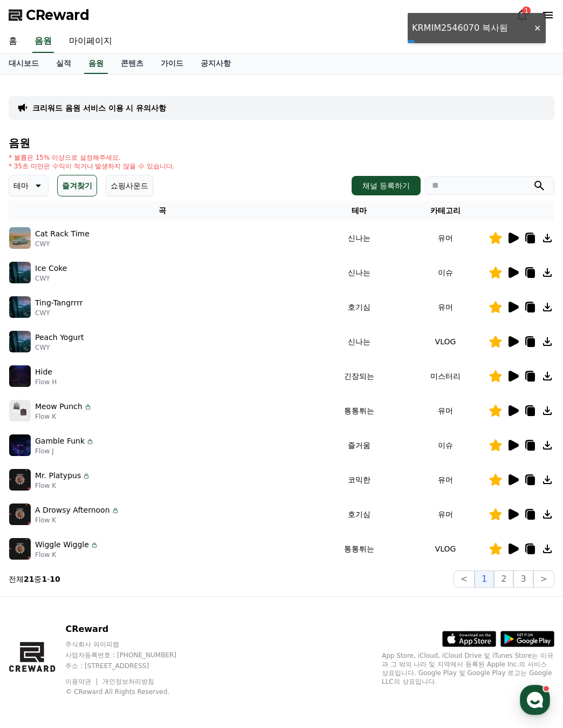  I want to click on td: 코믹한, so click(359, 479).